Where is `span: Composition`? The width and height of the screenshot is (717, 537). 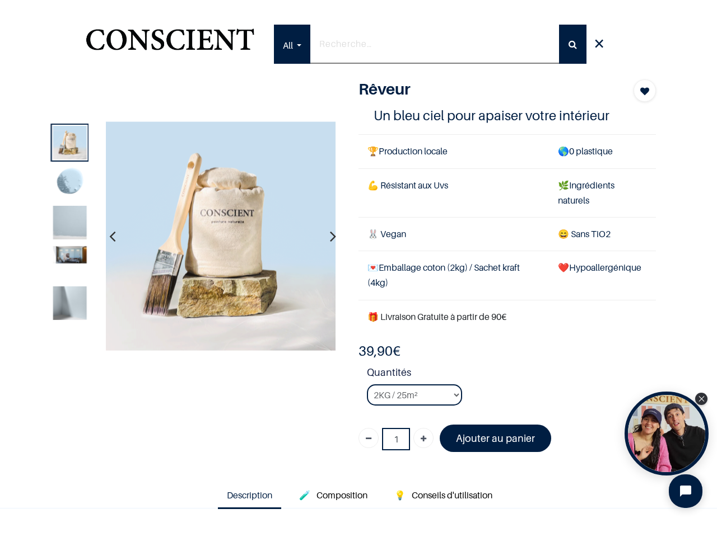
span: Composition is located at coordinates (342, 495).